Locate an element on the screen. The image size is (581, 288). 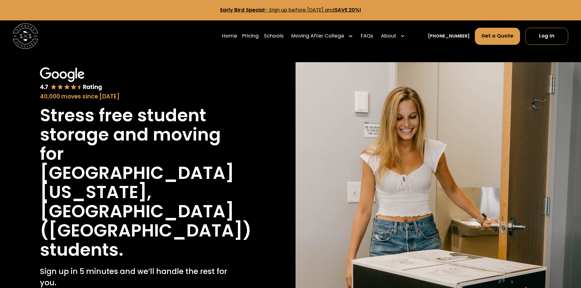
h1: students. is located at coordinates (82, 250).